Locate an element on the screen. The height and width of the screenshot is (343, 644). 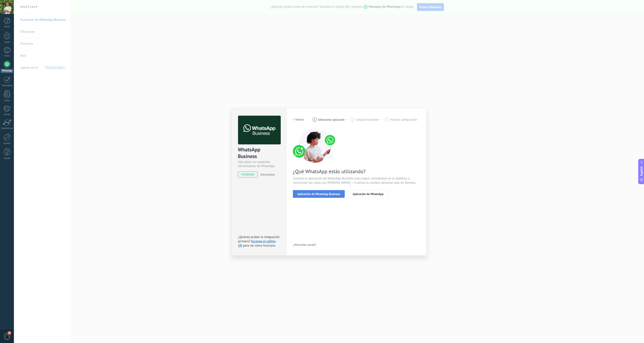
div: Más leads con potentes herramientas de WhatsApp is located at coordinates (259, 164).